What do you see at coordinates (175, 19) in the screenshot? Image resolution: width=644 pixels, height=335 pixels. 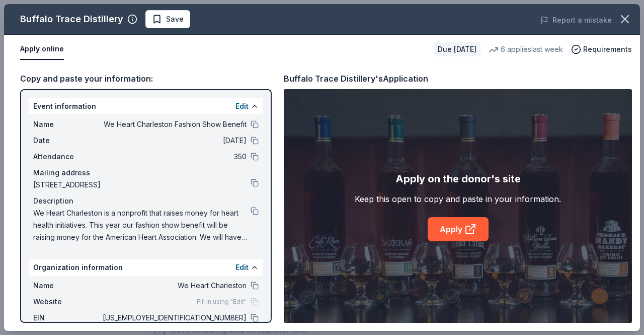 I see `span: Save` at bounding box center [175, 19].